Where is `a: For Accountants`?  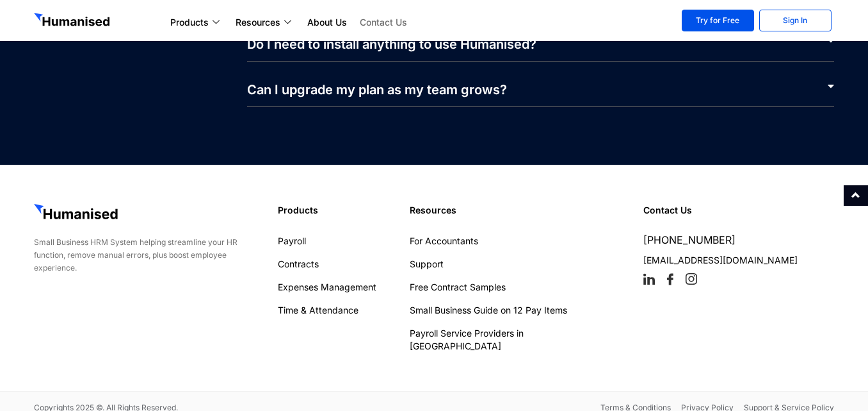
a: For Accountants is located at coordinates (509, 241).